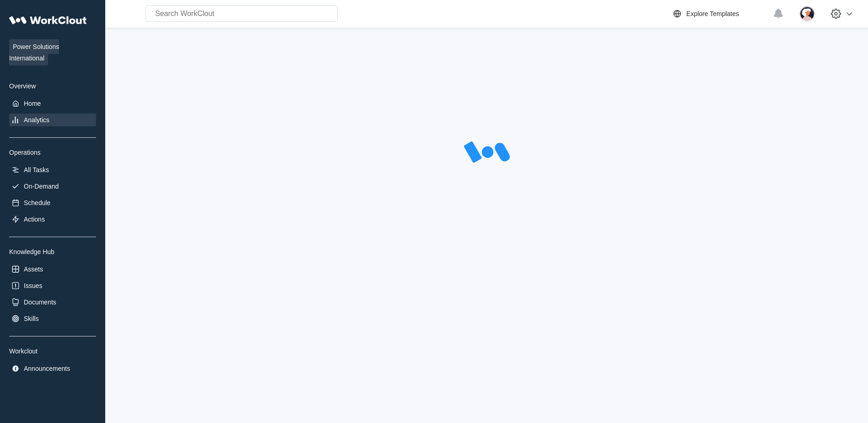 The image size is (868, 423). I want to click on div: Announcements, so click(47, 369).